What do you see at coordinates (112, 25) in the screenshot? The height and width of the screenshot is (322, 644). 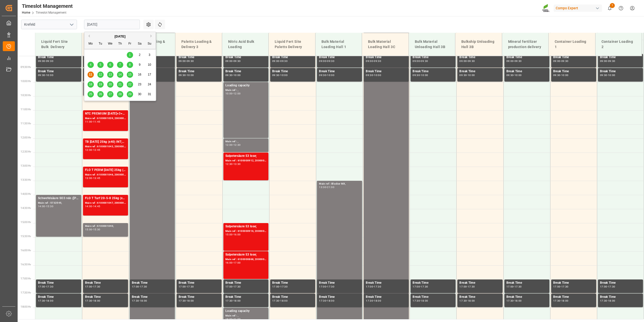 I see `input: DD.MM.YYYY` at bounding box center [112, 25].